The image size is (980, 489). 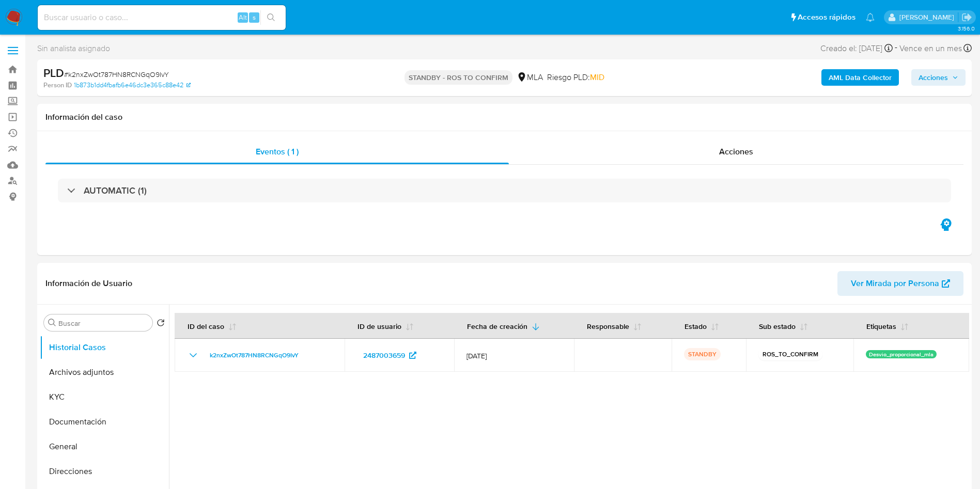 I want to click on button: KYC, so click(x=104, y=397).